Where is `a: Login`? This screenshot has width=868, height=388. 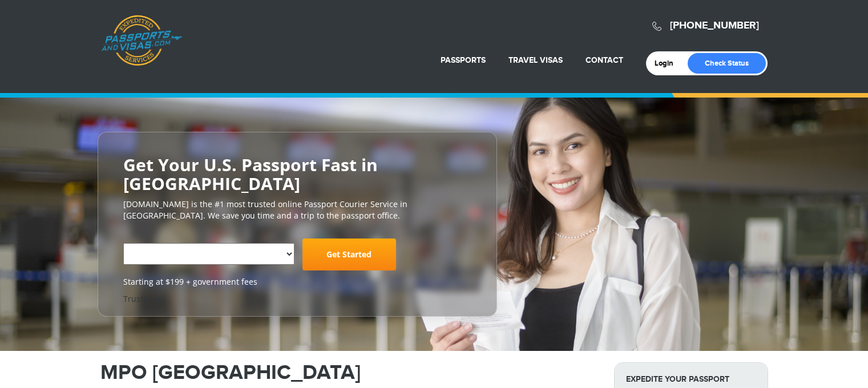
a: Login is located at coordinates (668, 63).